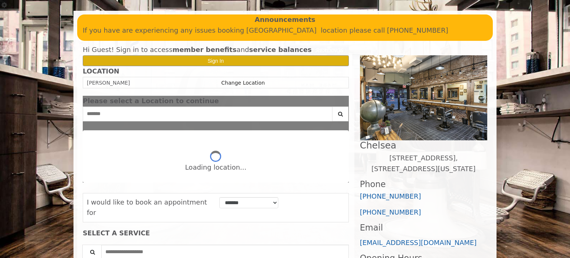  Describe the element at coordinates (280, 49) in the screenshot. I see `b: service balances` at that location.